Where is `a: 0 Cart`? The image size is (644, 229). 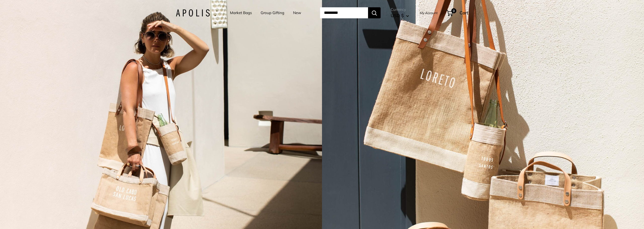 a: 0 Cart is located at coordinates (457, 13).